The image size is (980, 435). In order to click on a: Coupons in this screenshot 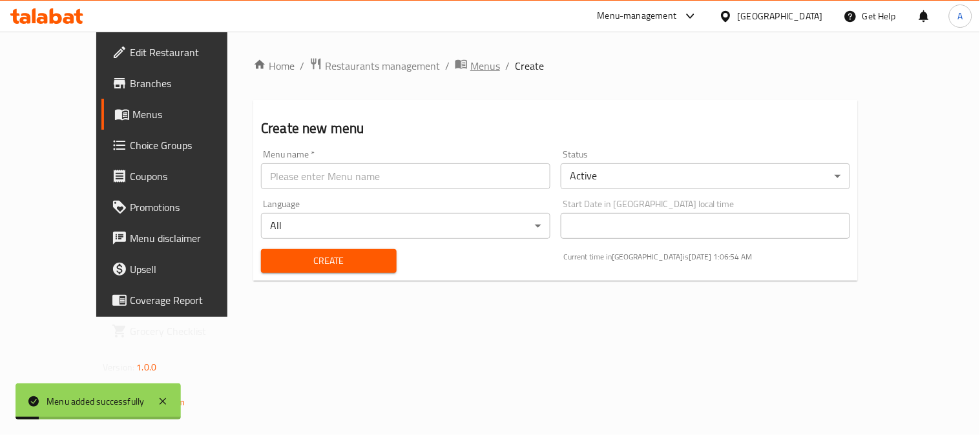, I will do `click(181, 176)`.